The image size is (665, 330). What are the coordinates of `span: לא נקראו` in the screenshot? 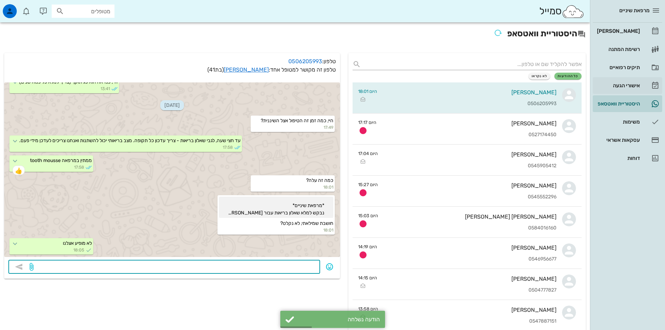 It's located at (539, 76).